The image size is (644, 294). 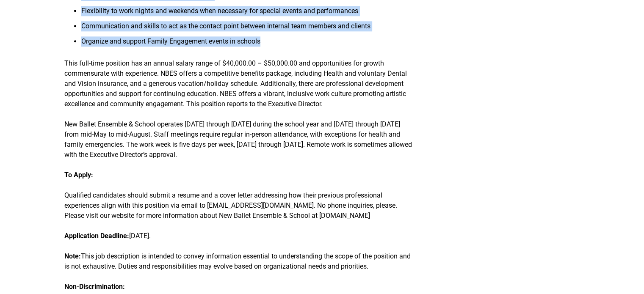 I want to click on li: Organize and support Family Engagement events in schools, so click(x=248, y=44).